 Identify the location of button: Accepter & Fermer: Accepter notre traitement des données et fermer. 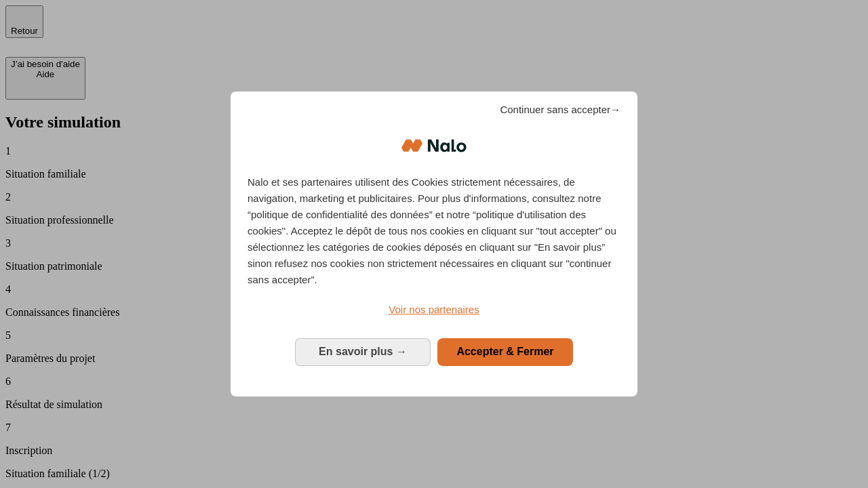
(505, 352).